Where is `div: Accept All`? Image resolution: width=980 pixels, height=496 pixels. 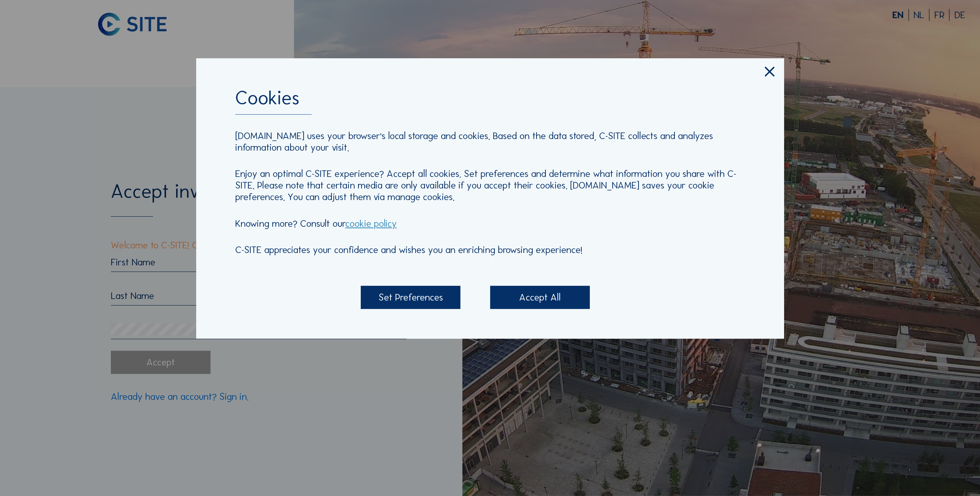
div: Accept All is located at coordinates (540, 297).